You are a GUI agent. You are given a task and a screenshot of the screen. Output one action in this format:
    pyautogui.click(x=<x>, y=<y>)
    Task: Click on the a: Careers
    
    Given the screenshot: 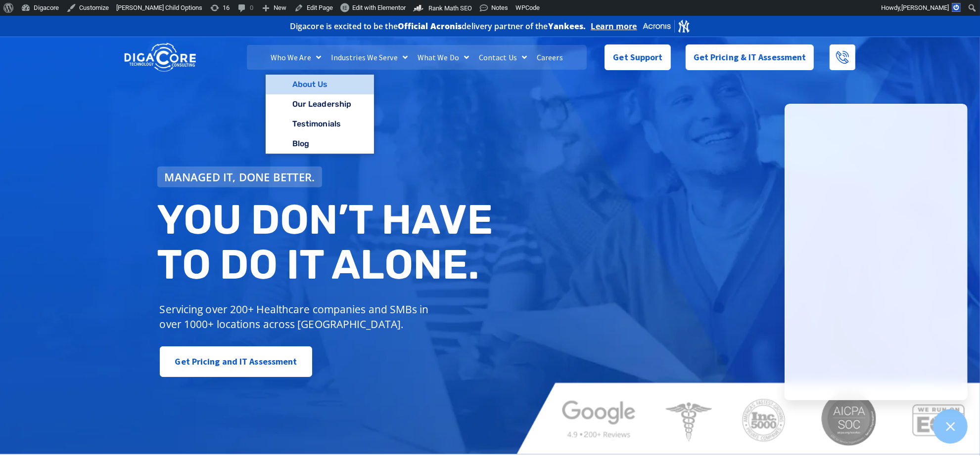 What is the action you would take?
    pyautogui.click(x=550, y=57)
    